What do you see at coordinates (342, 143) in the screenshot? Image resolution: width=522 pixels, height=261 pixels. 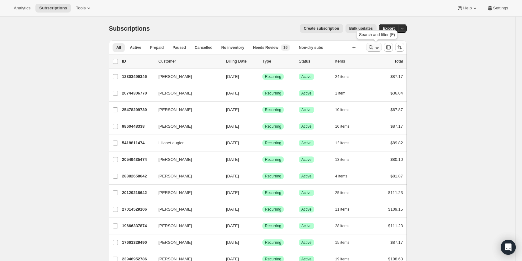 I see `span: 12 items` at bounding box center [342, 143].